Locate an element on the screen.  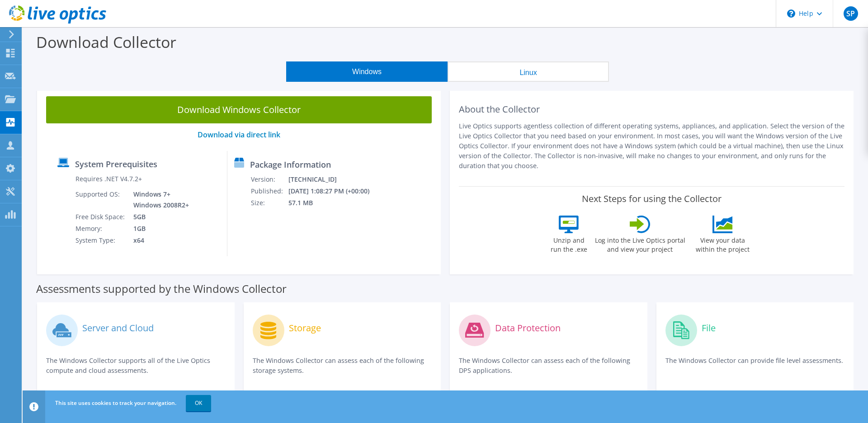
button: Linux is located at coordinates (528, 72).